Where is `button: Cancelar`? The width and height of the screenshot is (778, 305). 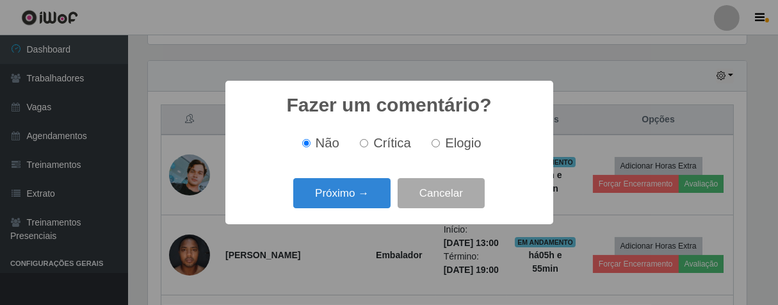 button: Cancelar is located at coordinates (441, 193).